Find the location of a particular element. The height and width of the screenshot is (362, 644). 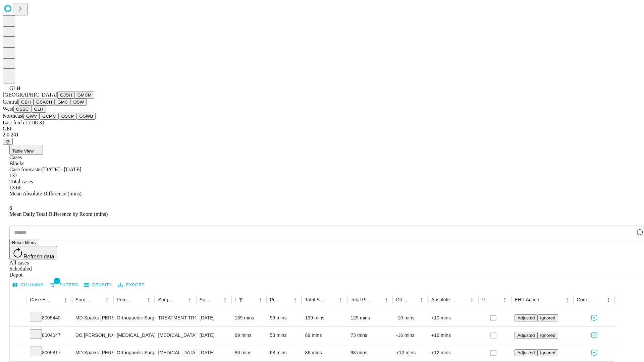

div: 68 mins is located at coordinates (284, 353).